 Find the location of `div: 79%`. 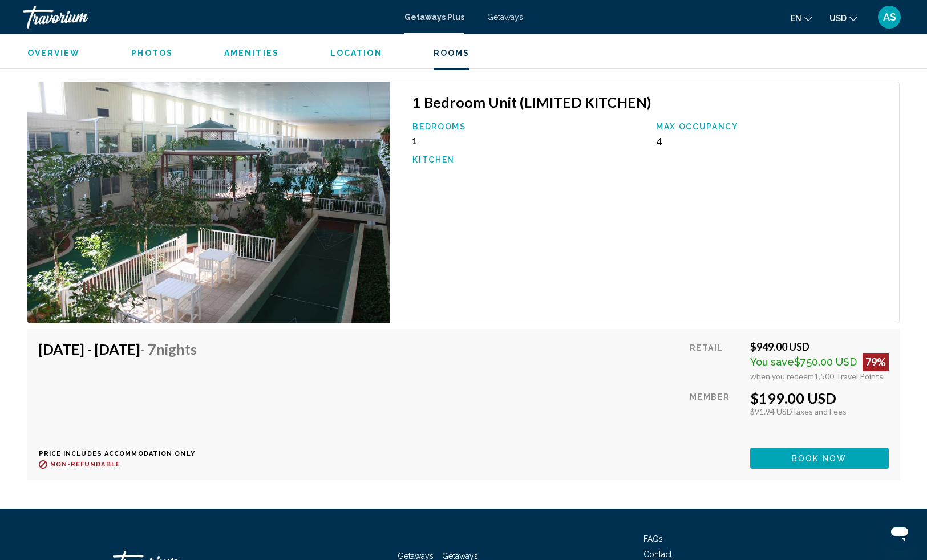

div: 79% is located at coordinates (876, 362).